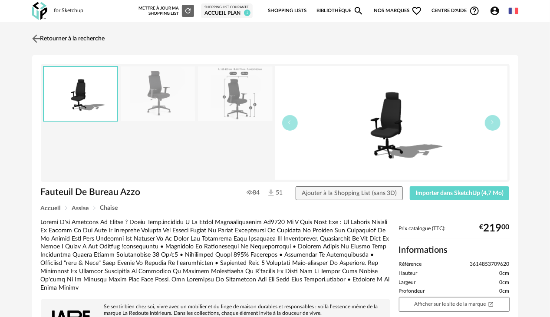 The image size is (550, 317). Describe the element at coordinates (235, 94) in the screenshot. I see `img: c2cec74c9e0b004ce5013dbf1951bf1e.jpg` at that location.